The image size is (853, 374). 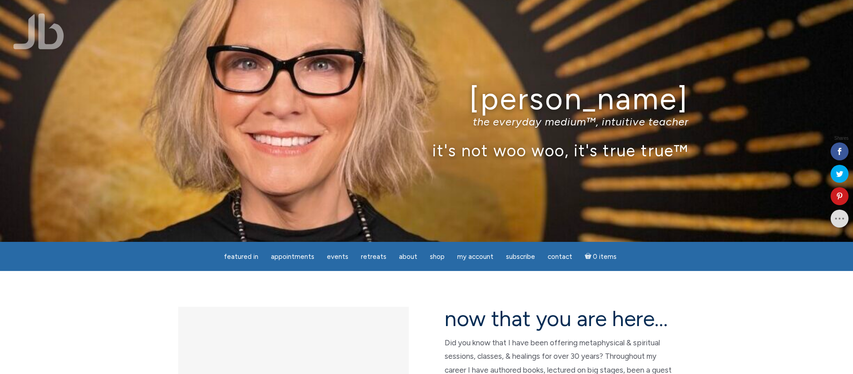 I want to click on span: Shares, so click(x=842, y=138).